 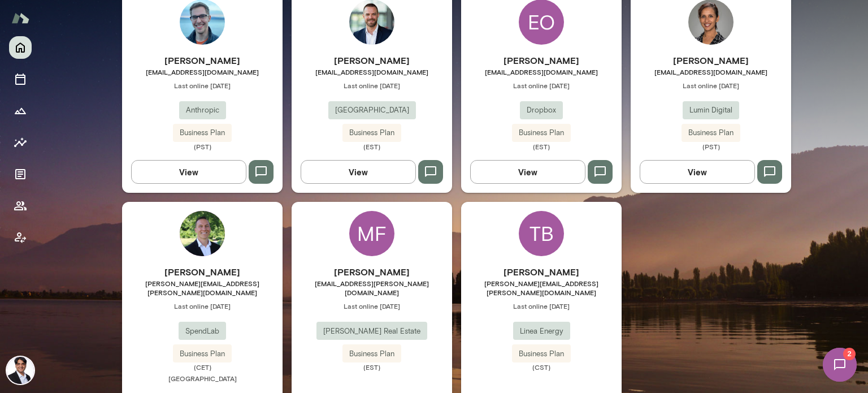 I want to click on button: Home, so click(x=21, y=47).